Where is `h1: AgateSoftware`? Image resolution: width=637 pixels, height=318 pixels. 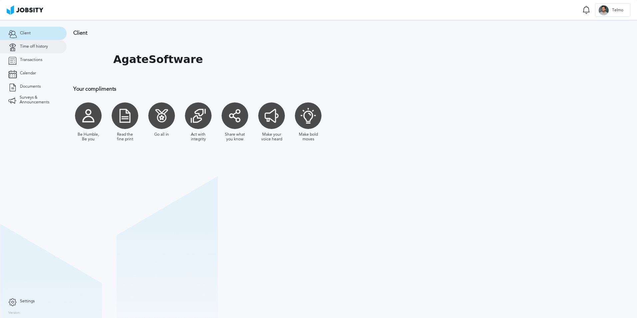
h1: AgateSoftware is located at coordinates (158, 59).